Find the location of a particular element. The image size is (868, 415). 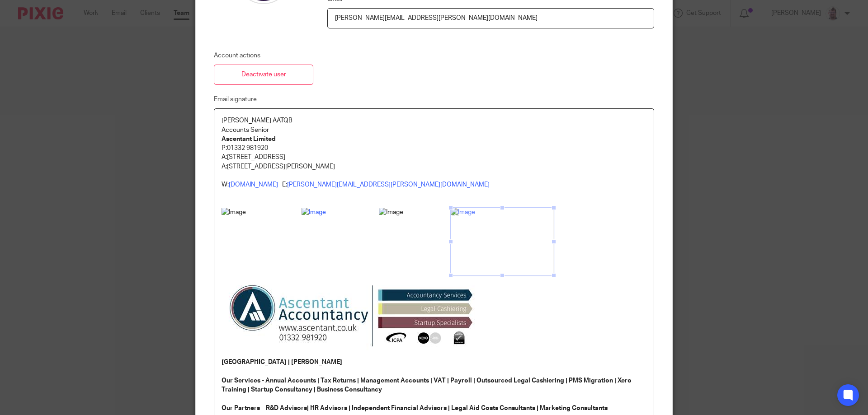

strong: Our Partners – R&D Advisors| HR Advisors | Independent Financial Advisors | Legal Aid Costs Consu... is located at coordinates (415, 408).